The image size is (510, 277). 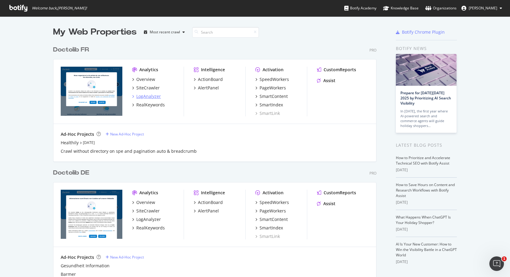 What do you see at coordinates (400, 8) in the screenshot?
I see `div: Knowledge Base` at bounding box center [400, 8].